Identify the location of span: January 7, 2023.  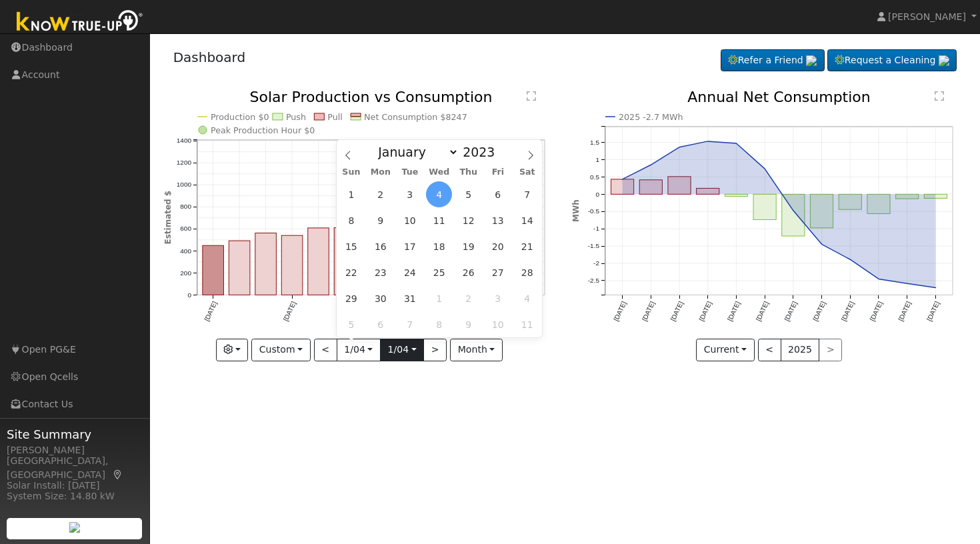
(527, 194).